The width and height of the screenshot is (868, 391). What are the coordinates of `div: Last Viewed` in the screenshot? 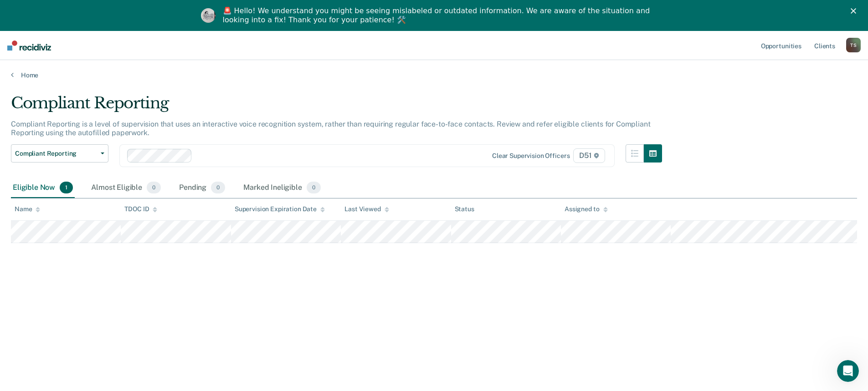 It's located at (367, 209).